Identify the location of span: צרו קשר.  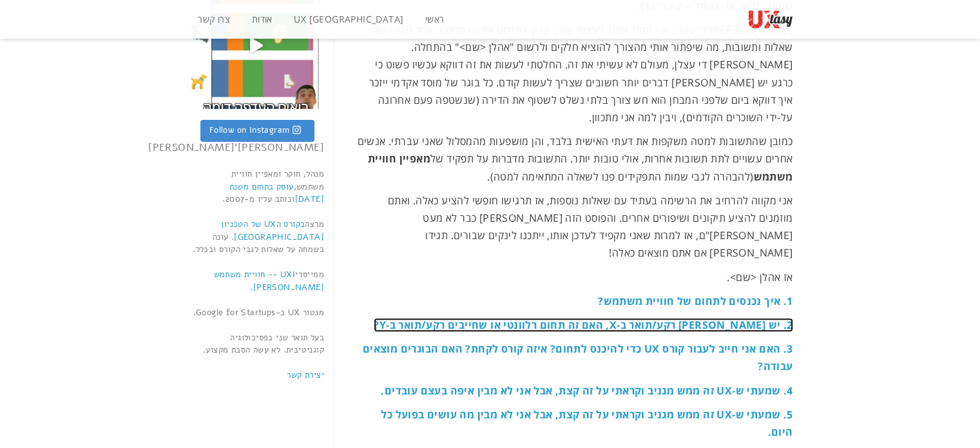
(214, 18).